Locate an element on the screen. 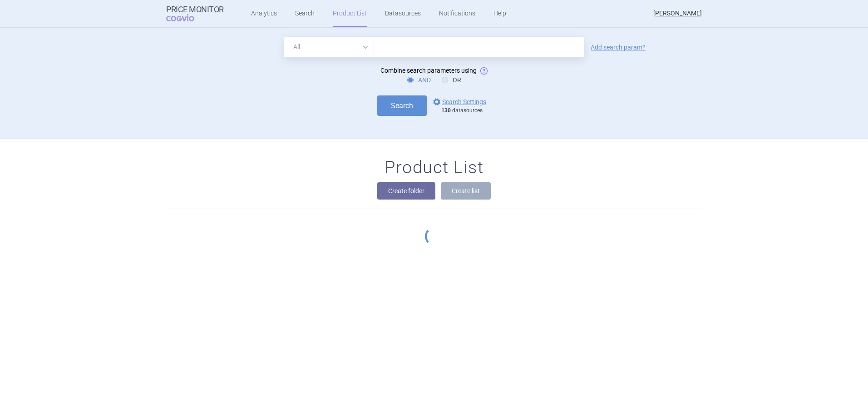 This screenshot has width=868, height=420. div: datasources is located at coordinates (466, 111).